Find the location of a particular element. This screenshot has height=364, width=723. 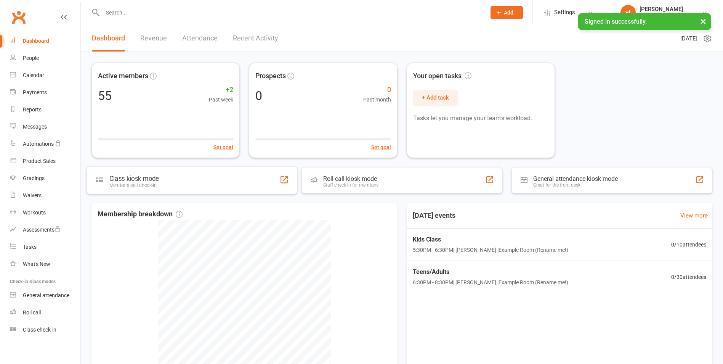

div: Calendar is located at coordinates (34, 75).